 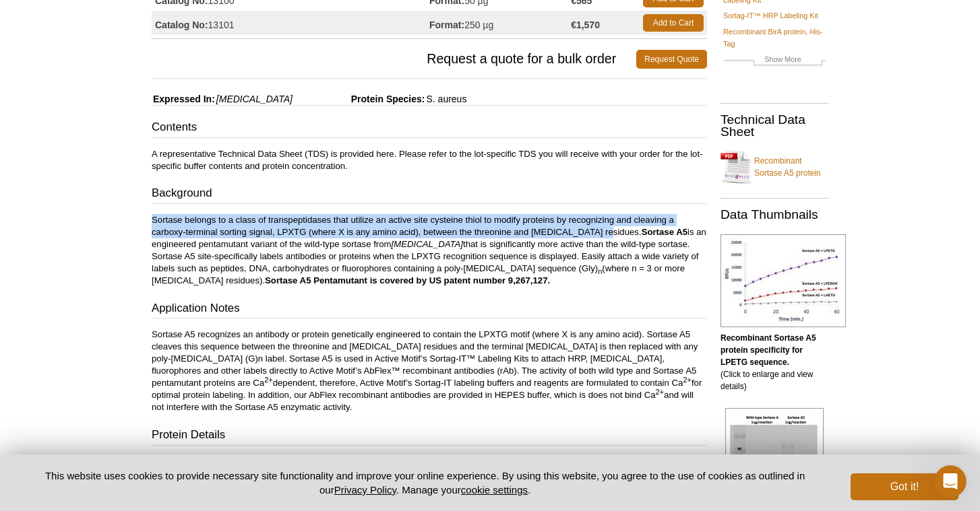 What do you see at coordinates (774, 126) in the screenshot?
I see `h2: Technical Data Sheet` at bounding box center [774, 126].